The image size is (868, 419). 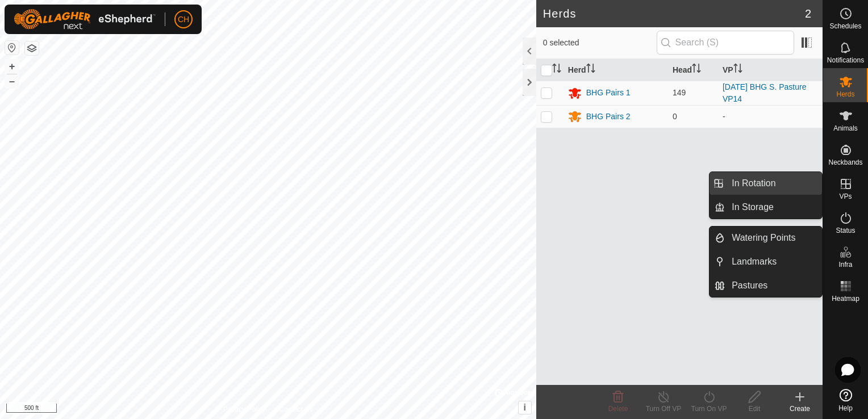 I want to click on span: VPs, so click(x=846, y=197).